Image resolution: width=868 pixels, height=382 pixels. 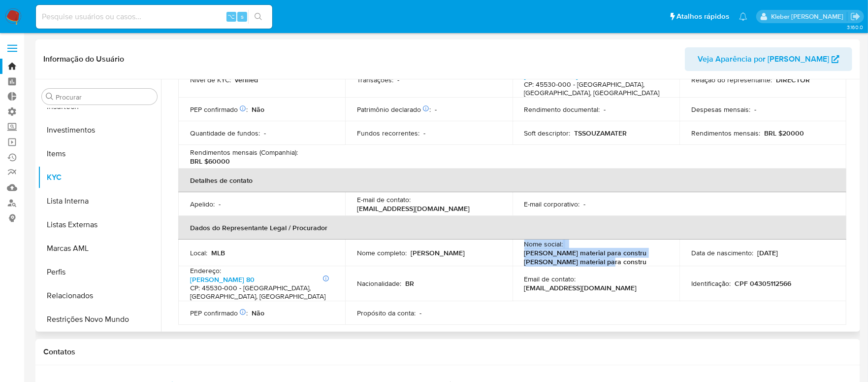 What do you see at coordinates (388, 133) in the screenshot?
I see `p: Fundos recorrentes :` at bounding box center [388, 133].